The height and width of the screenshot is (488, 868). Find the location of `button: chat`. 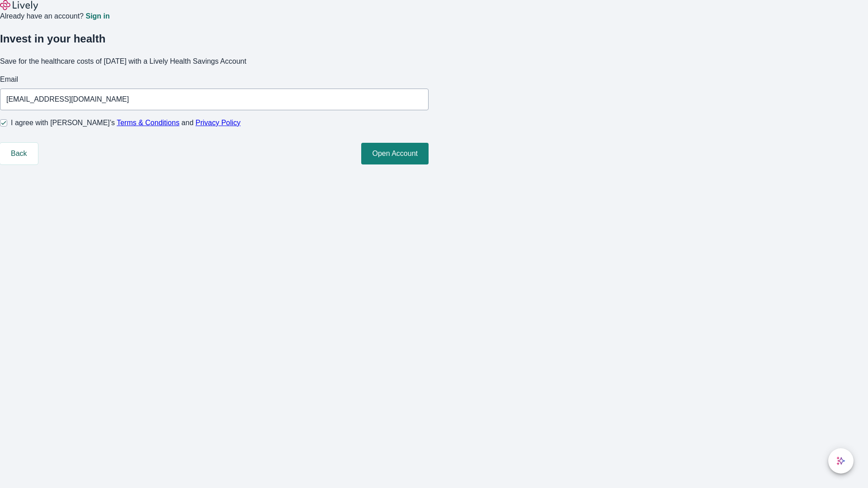

button: chat is located at coordinates (841, 461).